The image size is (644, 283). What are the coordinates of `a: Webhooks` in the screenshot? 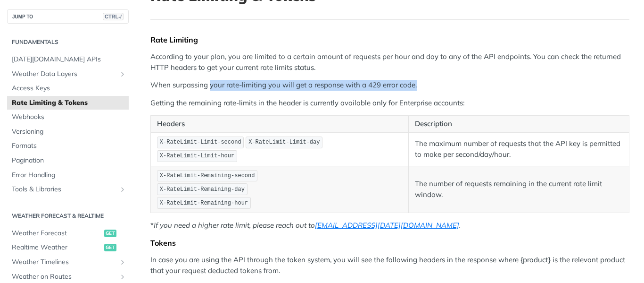 It's located at (68, 117).